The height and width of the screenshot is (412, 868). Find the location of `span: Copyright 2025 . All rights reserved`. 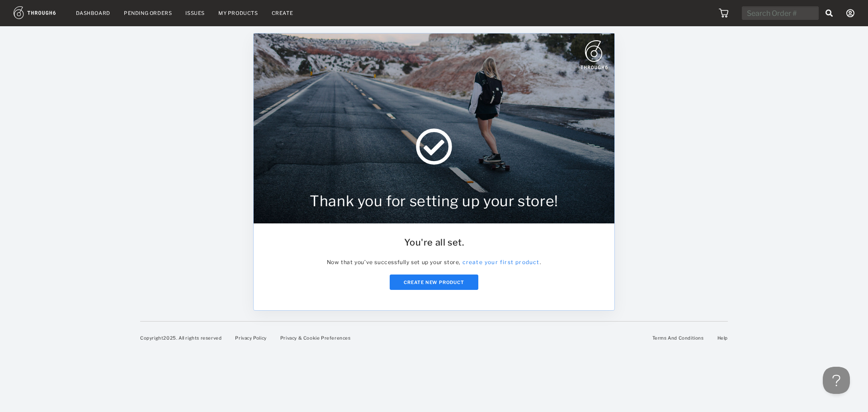

span: Copyright 2025 . All rights reserved is located at coordinates (181, 337).